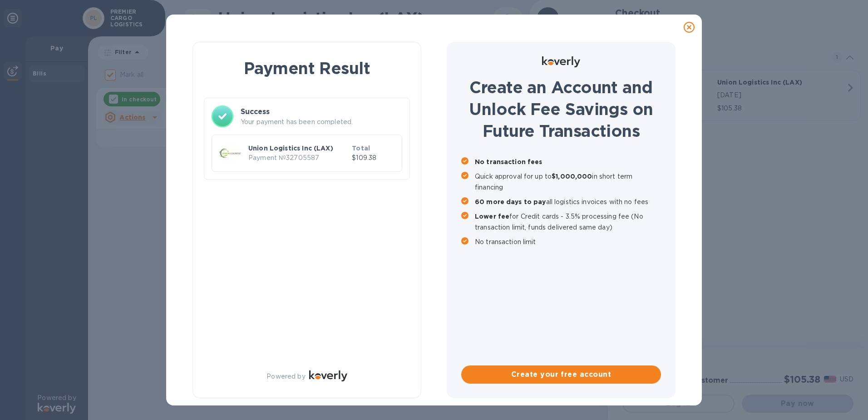 The width and height of the screenshot is (868, 420). Describe the element at coordinates (561, 375) in the screenshot. I see `button: Create your free account` at that location.